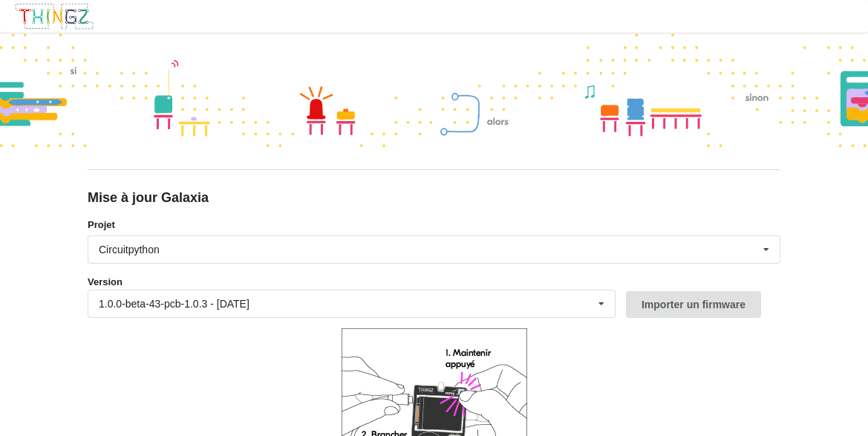  What do you see at coordinates (434, 197) in the screenshot?
I see `div: Mise à jour Galaxia` at bounding box center [434, 197].